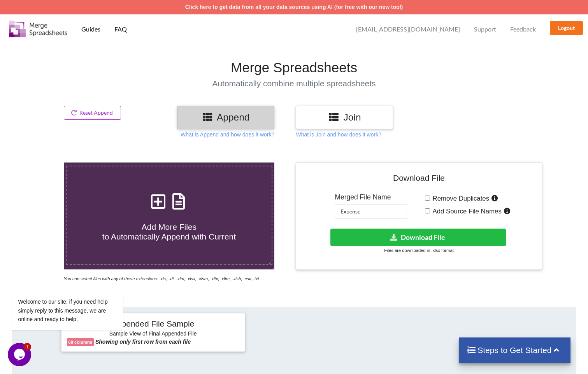  What do you see at coordinates (153, 324) in the screenshot?
I see `h4: Appended File Sample` at bounding box center [153, 324].